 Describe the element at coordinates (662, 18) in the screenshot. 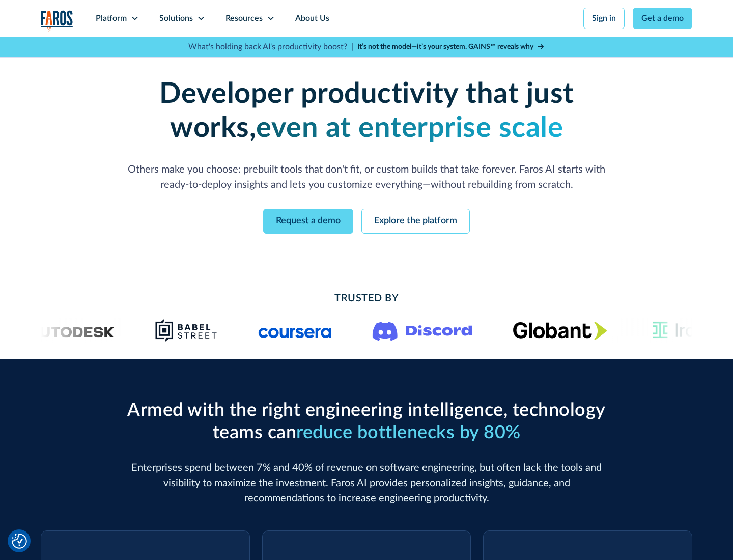

I see `a: Get a demo` at that location.